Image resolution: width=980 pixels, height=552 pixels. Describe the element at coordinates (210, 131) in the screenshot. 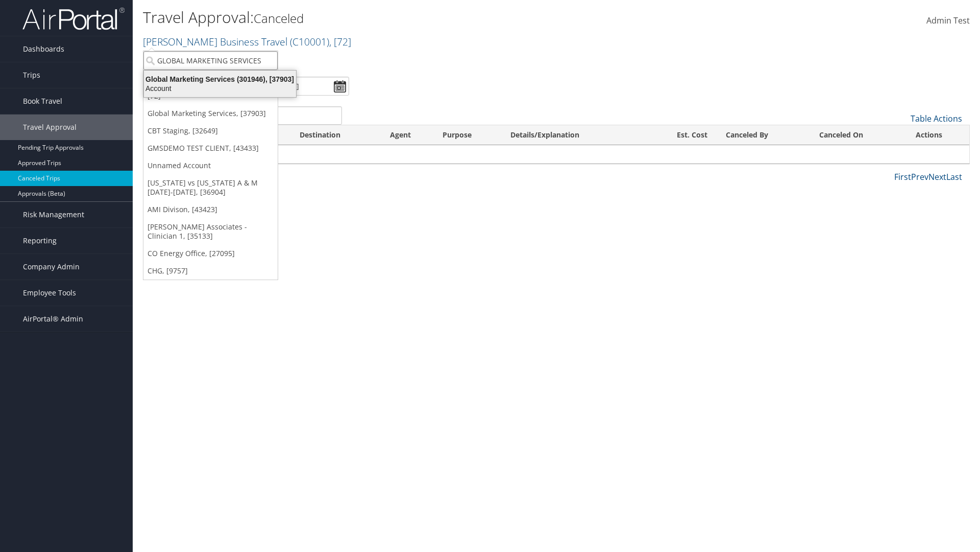

I see `a: CBT Staging, [32649]` at that location.